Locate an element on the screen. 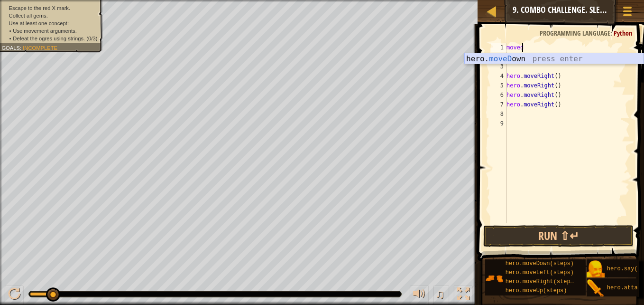 Image resolution: width=644 pixels, height=305 pixels. span: Collect all gems. is located at coordinates (28, 15).